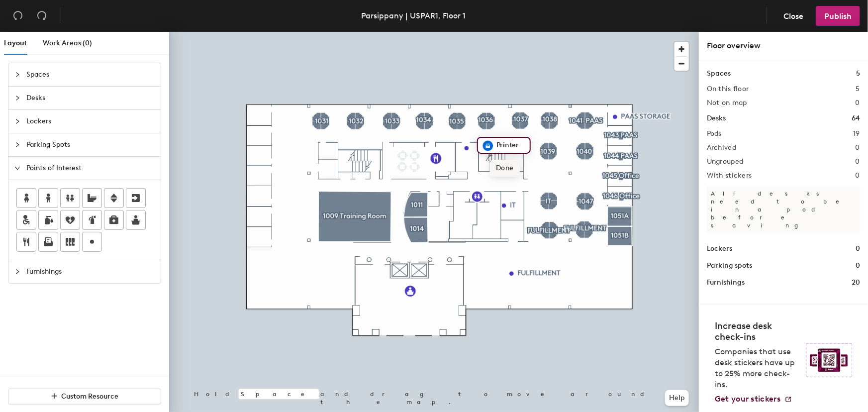 The image size is (868, 412). I want to click on span: Spaces, so click(90, 74).